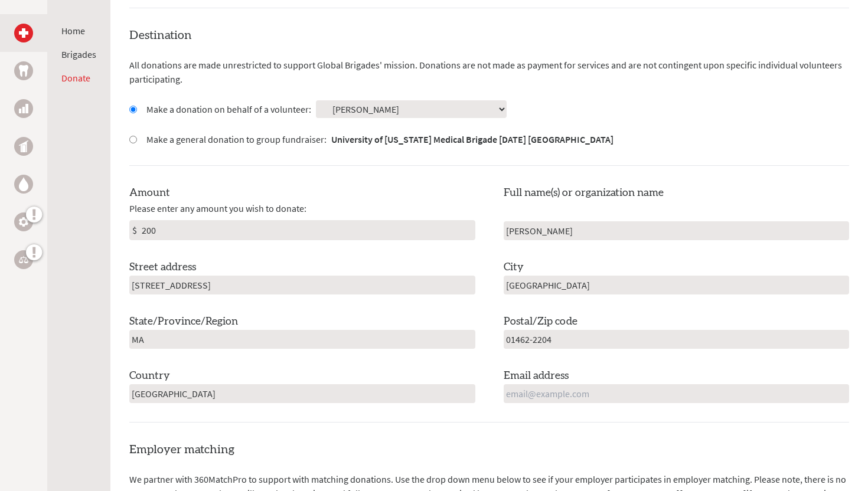  I want to click on label: Email address, so click(536, 376).